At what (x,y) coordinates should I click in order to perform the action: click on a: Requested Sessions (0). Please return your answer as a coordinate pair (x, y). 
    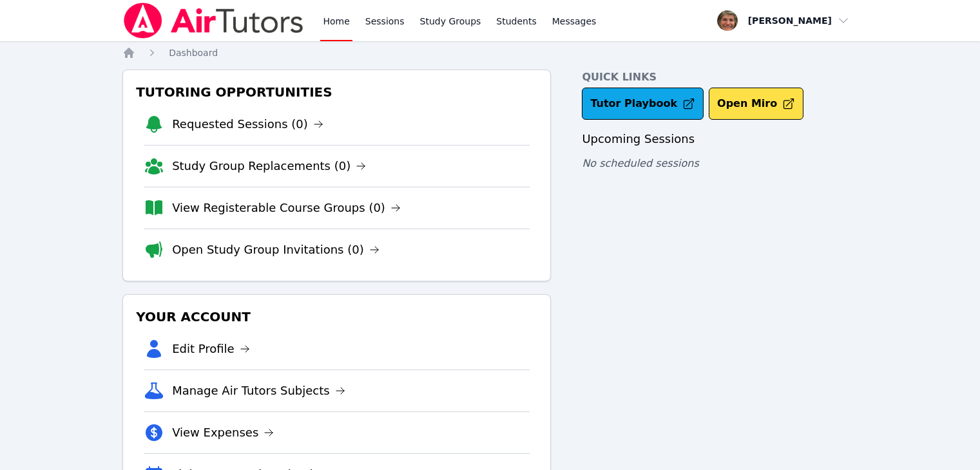
    Looking at the image, I should click on (247, 125).